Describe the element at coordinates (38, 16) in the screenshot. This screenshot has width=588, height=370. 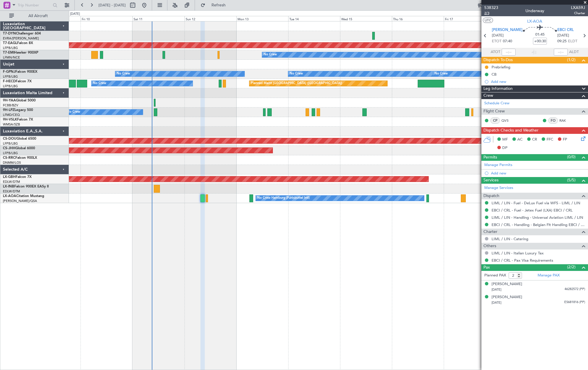
I see `span: All Aircraft` at that location.